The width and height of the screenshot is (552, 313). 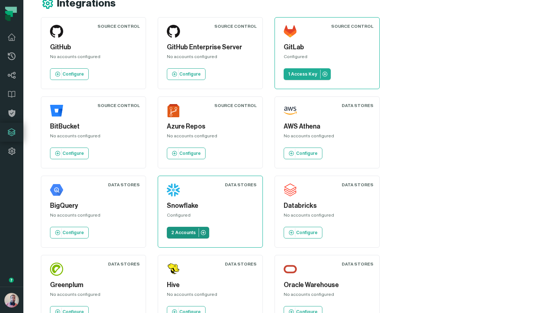 What do you see at coordinates (210, 126) in the screenshot?
I see `h5: Azure Repos` at bounding box center [210, 126].